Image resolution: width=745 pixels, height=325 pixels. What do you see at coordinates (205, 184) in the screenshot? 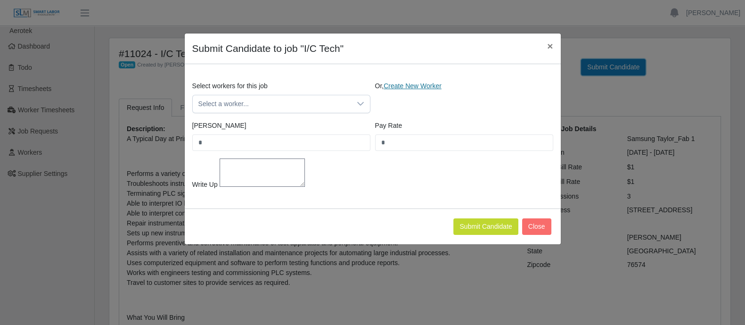
I see `label: Write Up` at bounding box center [205, 184].